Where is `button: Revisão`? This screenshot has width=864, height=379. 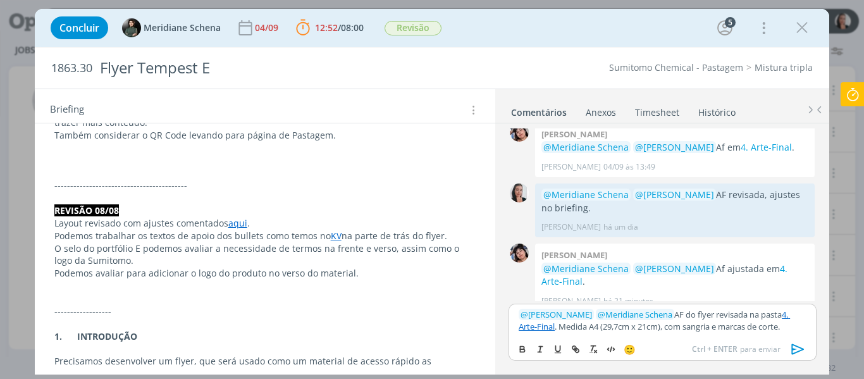
button: Revisão is located at coordinates (413, 28).